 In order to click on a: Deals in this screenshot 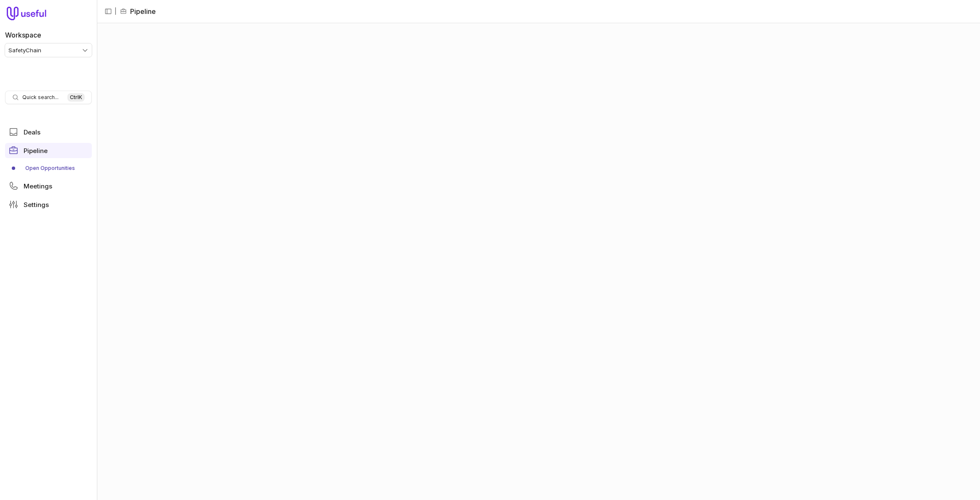, I will do `click(48, 132)`.